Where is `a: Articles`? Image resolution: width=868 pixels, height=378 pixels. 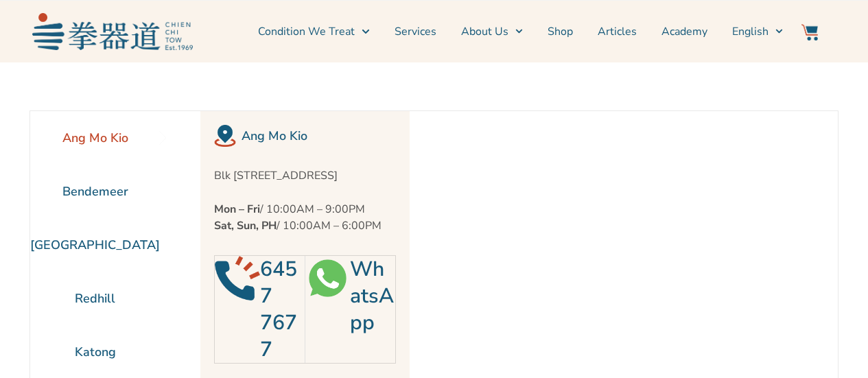 a: Articles is located at coordinates (617, 32).